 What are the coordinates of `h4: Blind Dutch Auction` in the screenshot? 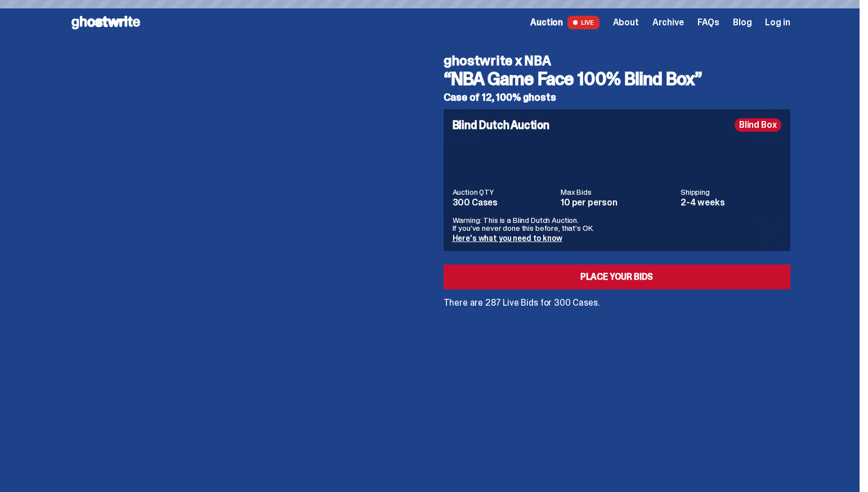 It's located at (501, 125).